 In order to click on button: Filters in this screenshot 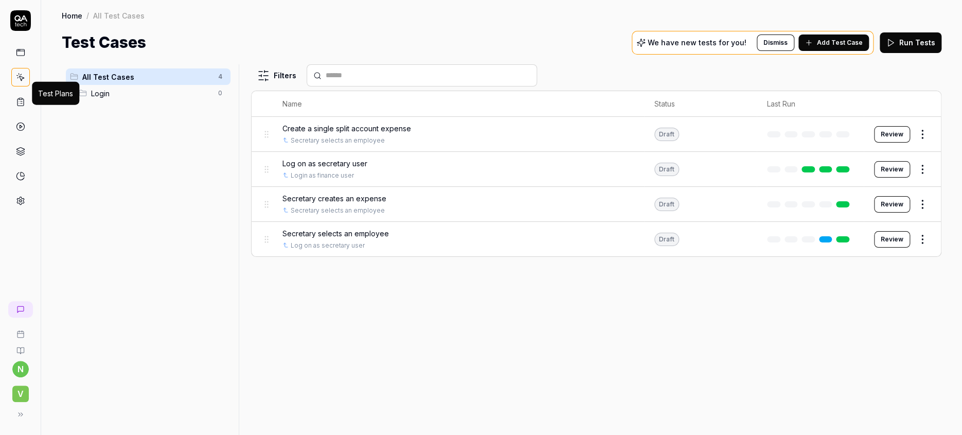, I will do `click(277, 76)`.